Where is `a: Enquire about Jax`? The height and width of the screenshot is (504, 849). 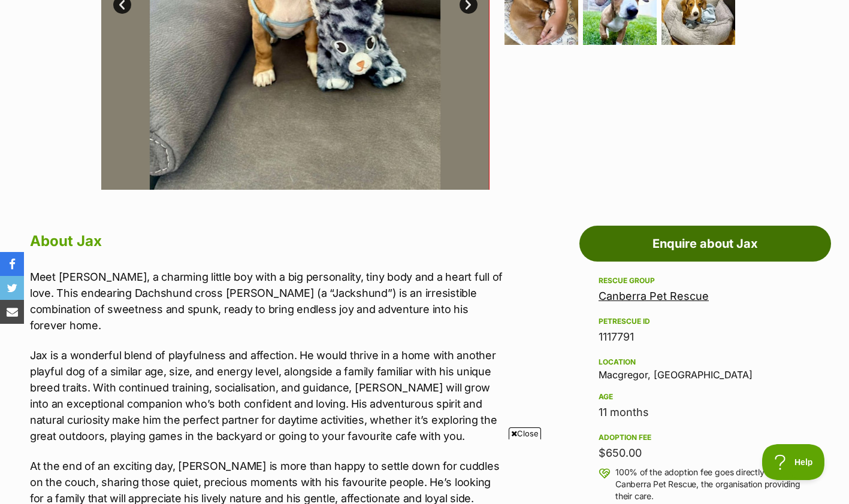
a: Enquire about Jax is located at coordinates (705, 244).